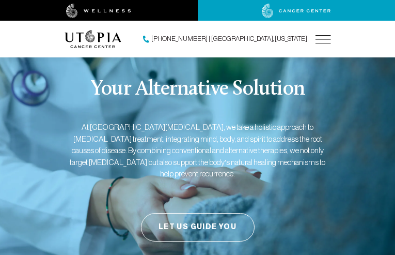  Describe the element at coordinates (99, 11) in the screenshot. I see `img: wellness` at that location.